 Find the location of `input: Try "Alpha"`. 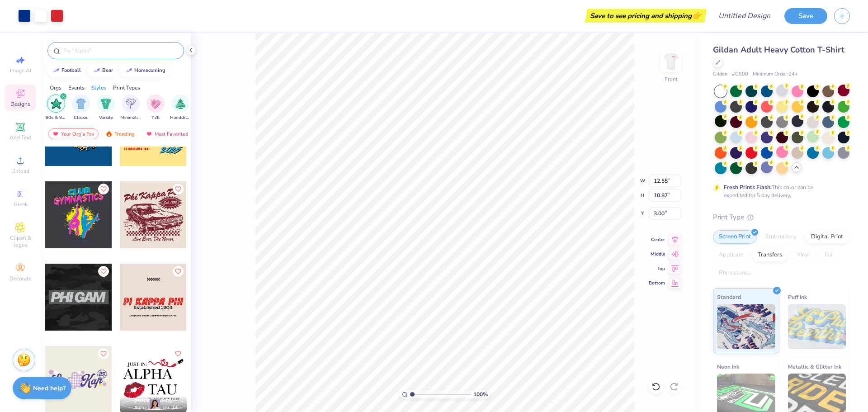

input: Try "Alpha" is located at coordinates (120, 51).